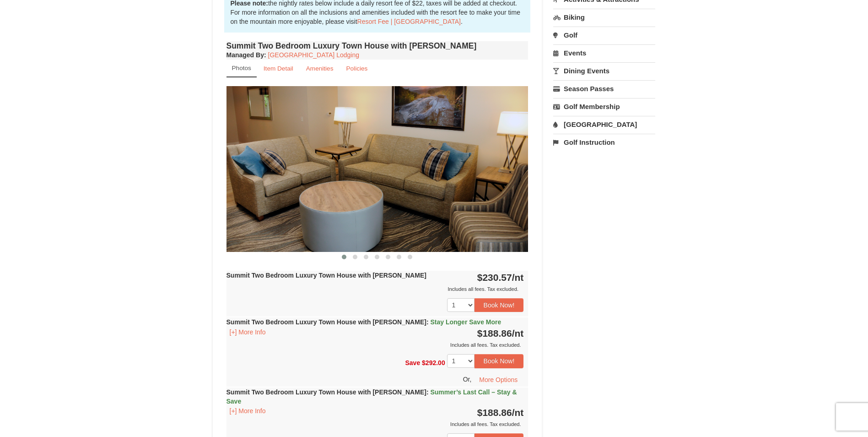  Describe the element at coordinates (604, 17) in the screenshot. I see `a: Biking` at that location.